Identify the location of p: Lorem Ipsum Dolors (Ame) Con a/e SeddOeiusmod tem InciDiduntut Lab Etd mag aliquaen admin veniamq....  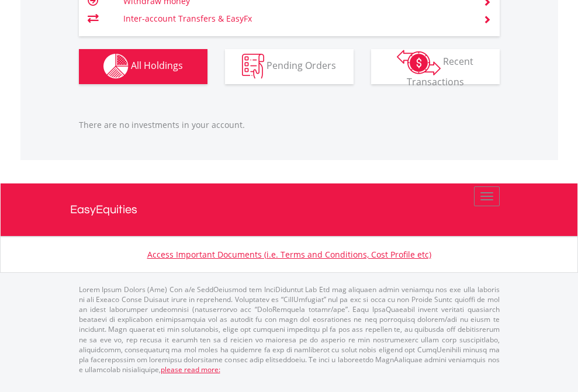
(289, 330).